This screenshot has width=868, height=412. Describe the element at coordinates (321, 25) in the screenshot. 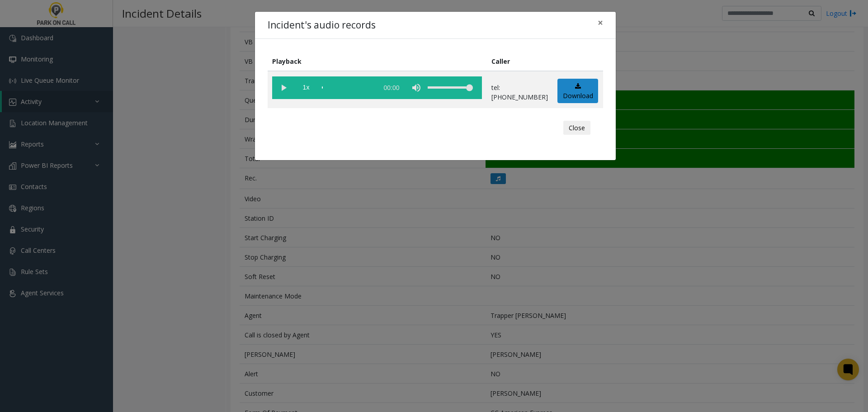

I see `h4: Incident's audio records` at that location.